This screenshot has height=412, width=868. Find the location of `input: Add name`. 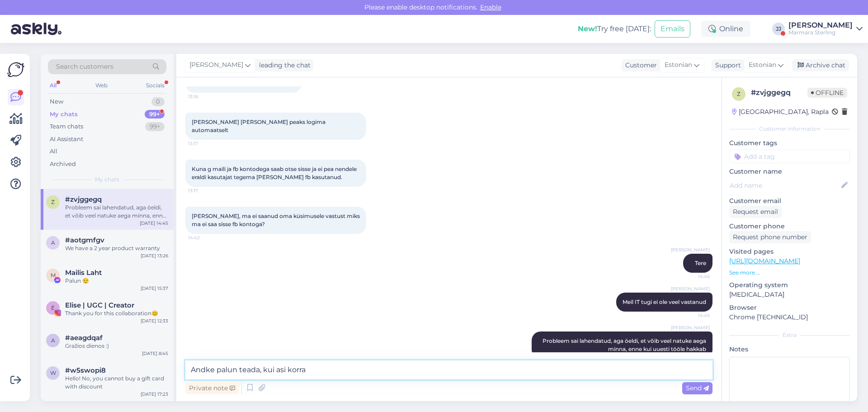

input: Add name is located at coordinates (785, 186).